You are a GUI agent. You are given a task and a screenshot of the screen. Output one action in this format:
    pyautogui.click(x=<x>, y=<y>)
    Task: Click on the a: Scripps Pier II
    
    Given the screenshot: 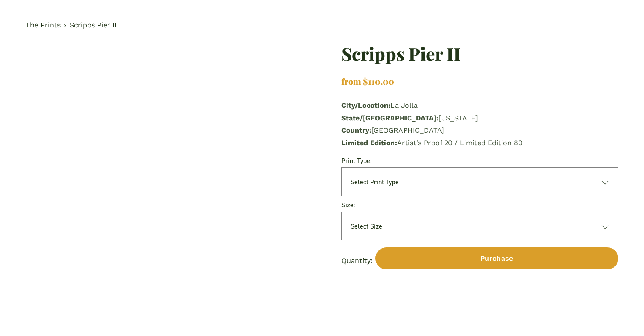 What is the action you would take?
    pyautogui.click(x=93, y=25)
    